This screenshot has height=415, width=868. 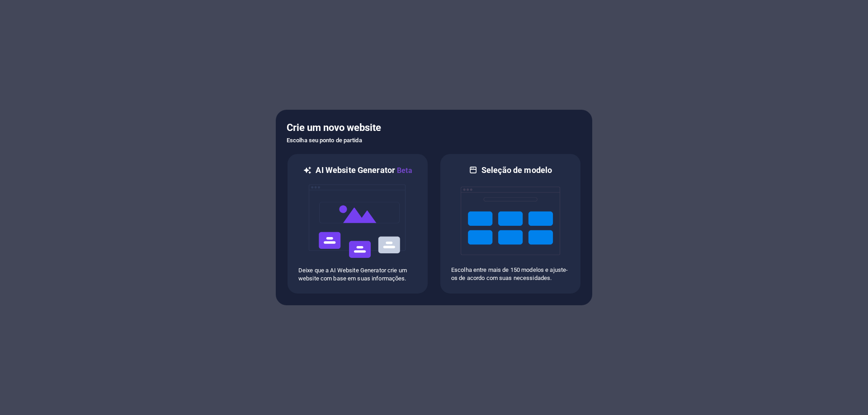 I want to click on div: AI Website GeneratorBetaaiDeixe que a AI Website Generator crie um website com base em suas infor..., so click(x=358, y=224).